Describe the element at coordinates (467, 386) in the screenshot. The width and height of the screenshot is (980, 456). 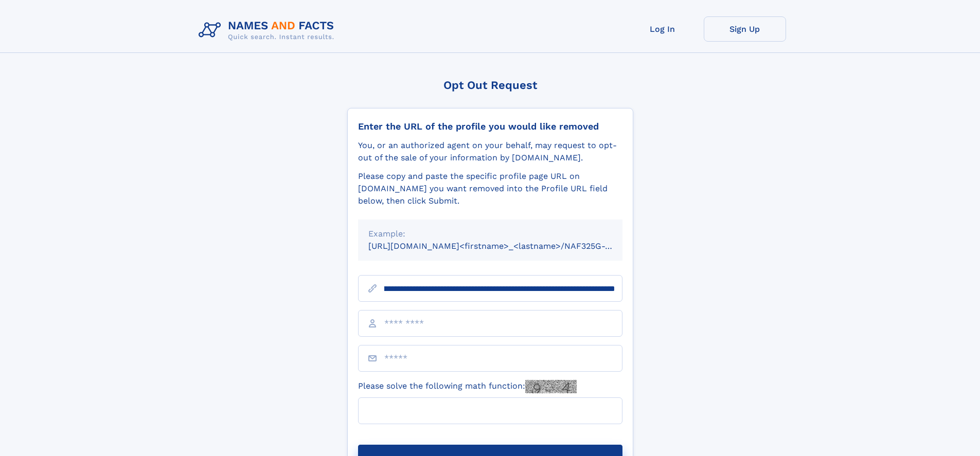
I see `label: Please solve the following math function:` at that location.